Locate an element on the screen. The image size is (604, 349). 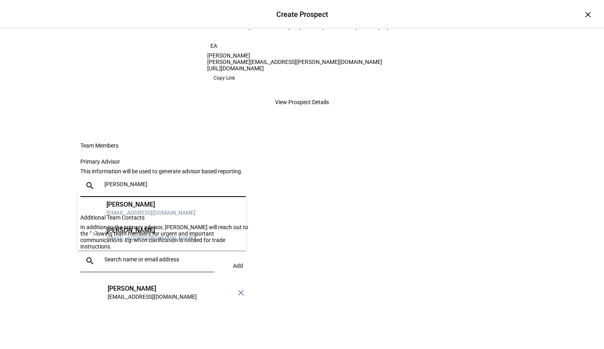
div: Team Members is located at coordinates (191, 145).